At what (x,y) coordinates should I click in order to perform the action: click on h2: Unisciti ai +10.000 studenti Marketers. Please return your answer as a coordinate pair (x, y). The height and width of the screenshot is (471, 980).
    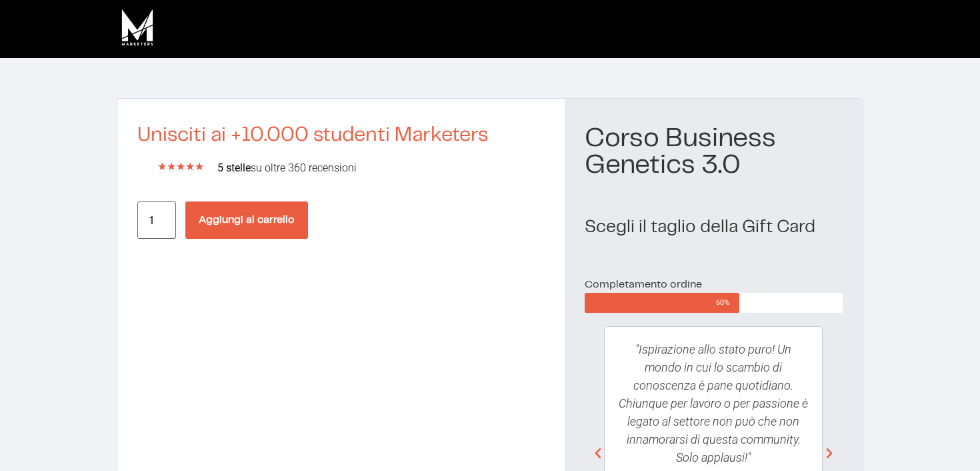
    Looking at the image, I should click on (341, 135).